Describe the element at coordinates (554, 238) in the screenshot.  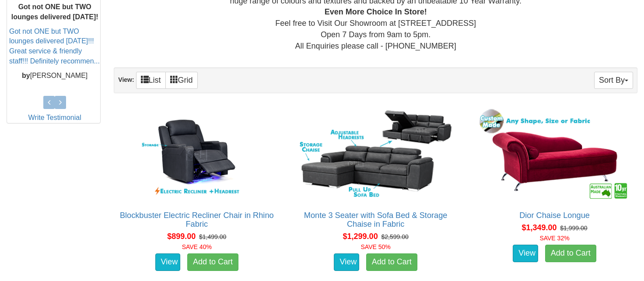
I see `font: SAVE 32%` at that location.